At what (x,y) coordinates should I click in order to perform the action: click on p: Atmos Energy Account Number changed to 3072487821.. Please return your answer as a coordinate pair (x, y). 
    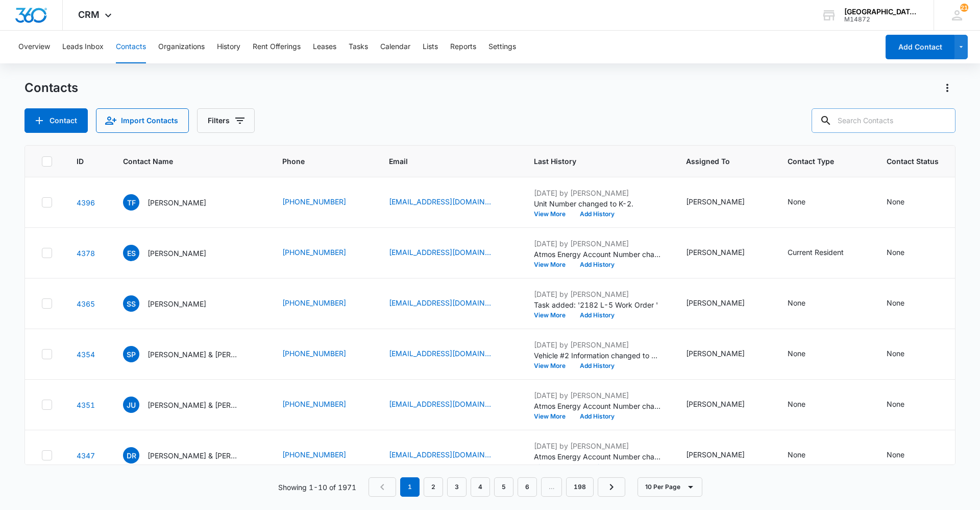
    Looking at the image, I should click on (598, 406).